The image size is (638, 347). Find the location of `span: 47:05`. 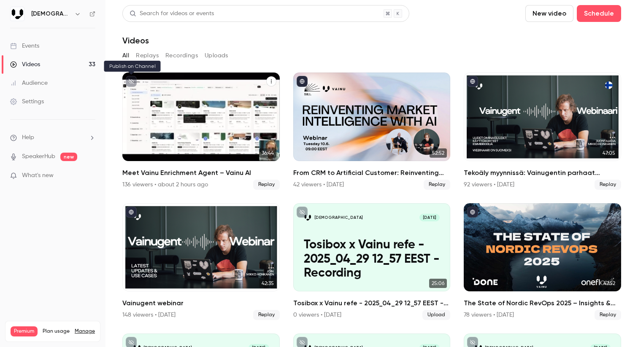

span: 47:05 is located at coordinates (609, 153).